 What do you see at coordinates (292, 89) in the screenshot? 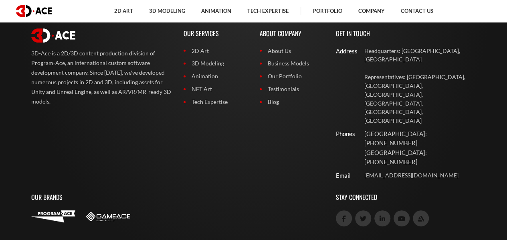
I see `a: Testimonials` at bounding box center [292, 89].